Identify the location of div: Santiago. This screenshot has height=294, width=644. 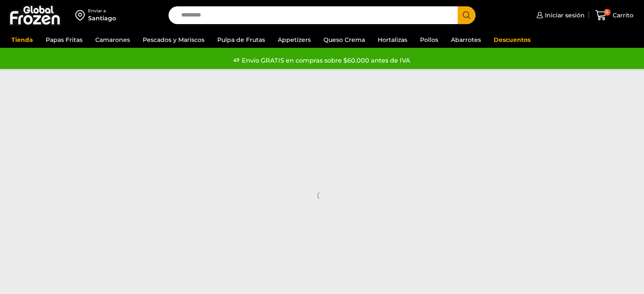
(102, 18).